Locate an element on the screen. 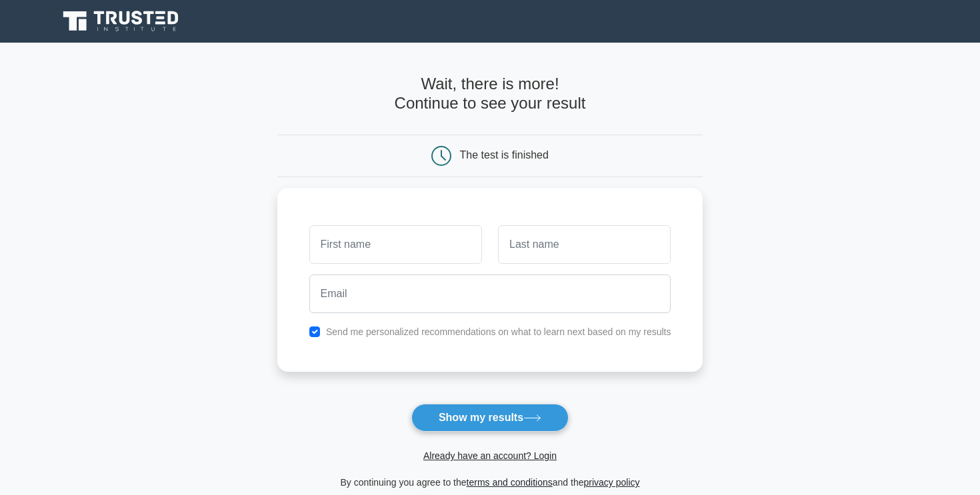  h4: Wait, there is more! Continue to see your result is located at coordinates (490, 94).